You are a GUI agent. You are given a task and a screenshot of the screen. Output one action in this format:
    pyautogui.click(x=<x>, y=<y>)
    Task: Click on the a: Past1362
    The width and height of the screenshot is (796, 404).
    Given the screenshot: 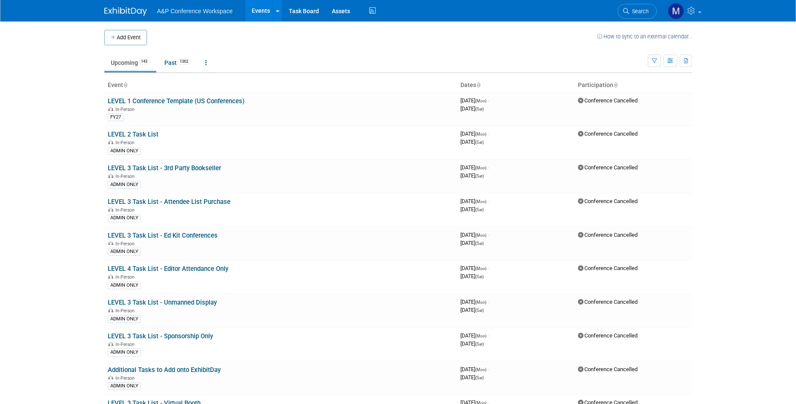 What is the action you would take?
    pyautogui.click(x=178, y=63)
    